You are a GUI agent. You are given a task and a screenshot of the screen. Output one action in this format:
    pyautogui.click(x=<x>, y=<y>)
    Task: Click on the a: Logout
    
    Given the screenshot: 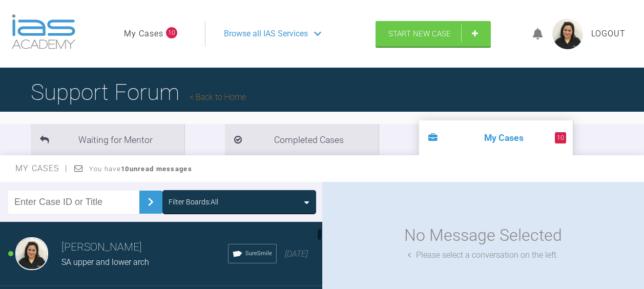 What is the action you would take?
    pyautogui.click(x=608, y=34)
    